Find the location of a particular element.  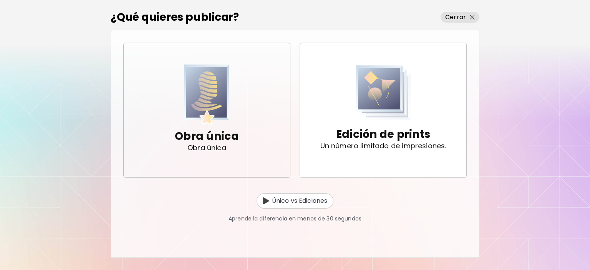

button: Unique ArtworkObra únicaObra única is located at coordinates (207, 110).